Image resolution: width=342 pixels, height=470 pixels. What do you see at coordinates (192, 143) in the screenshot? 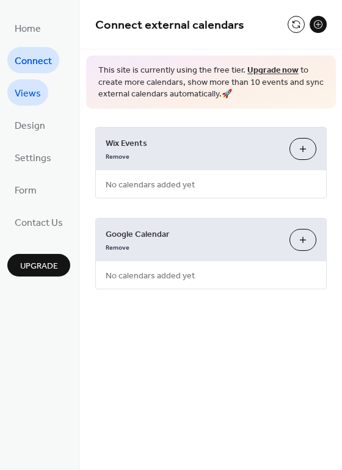
I see `span: Wix Events` at bounding box center [192, 143].